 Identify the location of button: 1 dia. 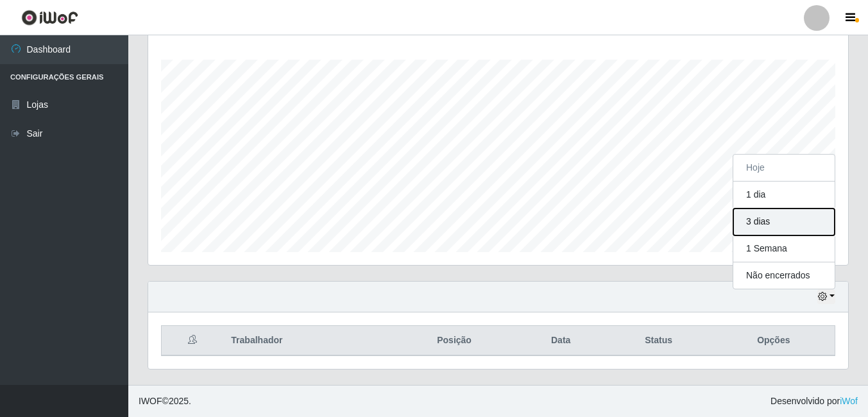
(784, 195).